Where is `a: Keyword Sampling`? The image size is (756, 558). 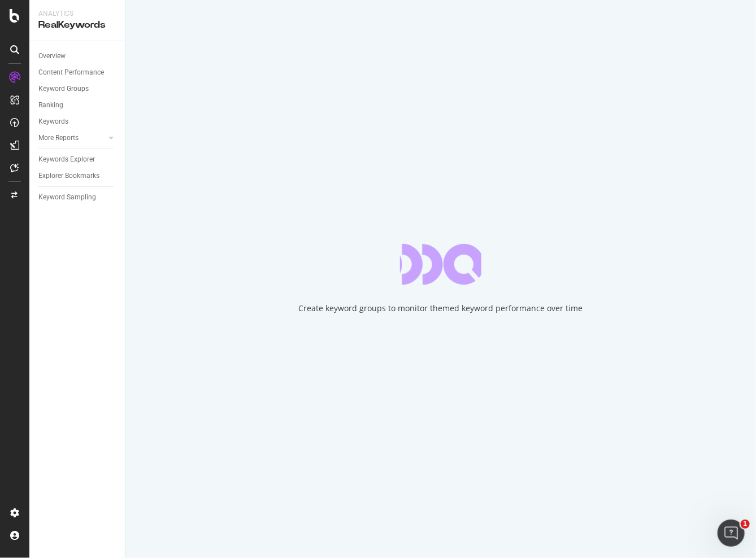 a: Keyword Sampling is located at coordinates (77, 197).